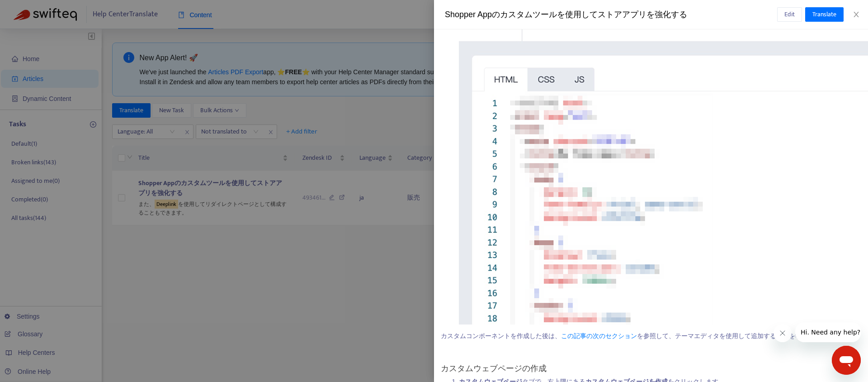  What do you see at coordinates (494, 369) in the screenshot?
I see `span: カスタムウェブページの作成` at bounding box center [494, 369].